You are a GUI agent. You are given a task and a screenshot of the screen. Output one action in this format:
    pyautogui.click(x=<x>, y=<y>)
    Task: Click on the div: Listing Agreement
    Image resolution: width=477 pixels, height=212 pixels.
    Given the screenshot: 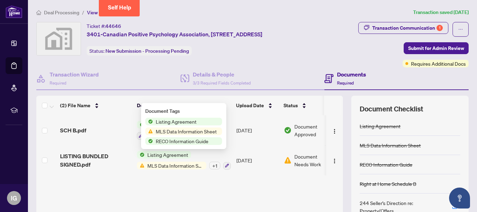 What is the action you would take?
    pyautogui.click(x=380, y=126)
    